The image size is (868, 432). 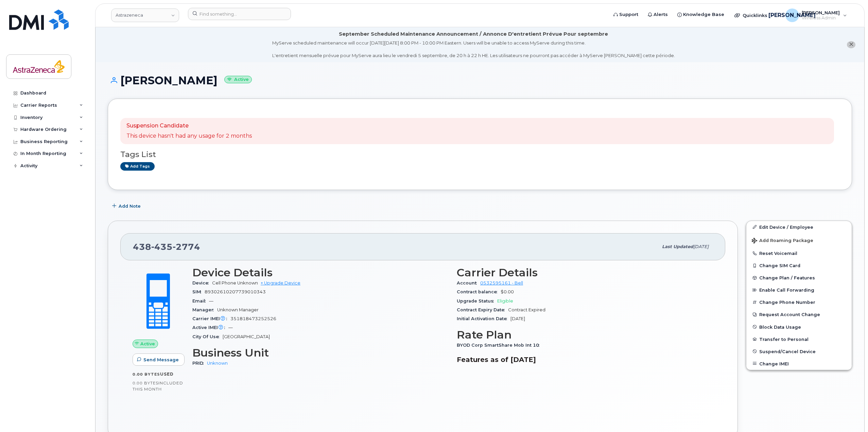 I want to click on span: Last updated, so click(x=678, y=246).